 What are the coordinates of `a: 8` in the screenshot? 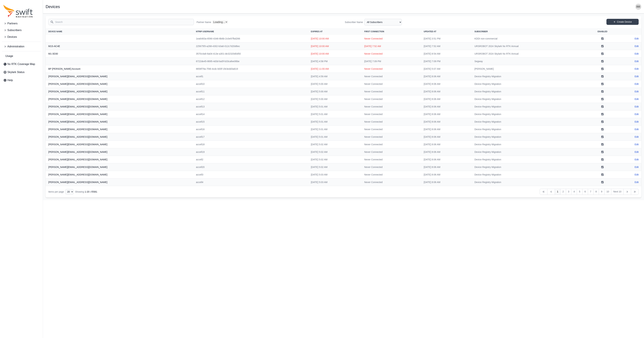 It's located at (596, 192).